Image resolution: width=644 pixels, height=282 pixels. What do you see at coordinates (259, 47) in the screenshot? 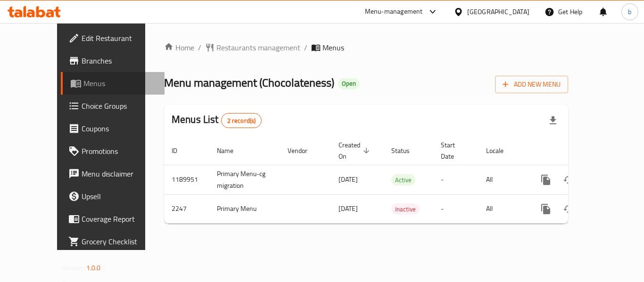
I see `span: Restaurants management` at bounding box center [259, 47].